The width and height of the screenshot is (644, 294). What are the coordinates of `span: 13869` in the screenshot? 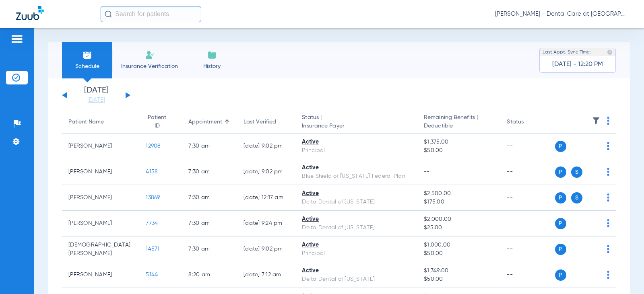 It's located at (153, 197).